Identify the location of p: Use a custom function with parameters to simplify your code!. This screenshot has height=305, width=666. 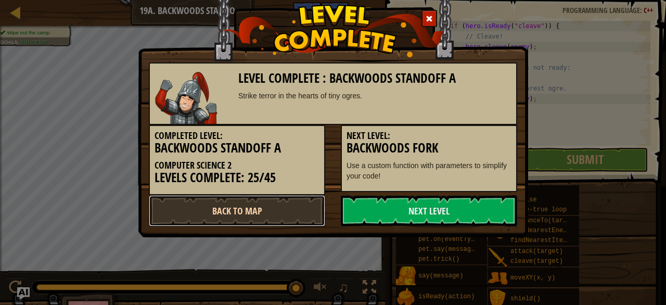
(429, 171).